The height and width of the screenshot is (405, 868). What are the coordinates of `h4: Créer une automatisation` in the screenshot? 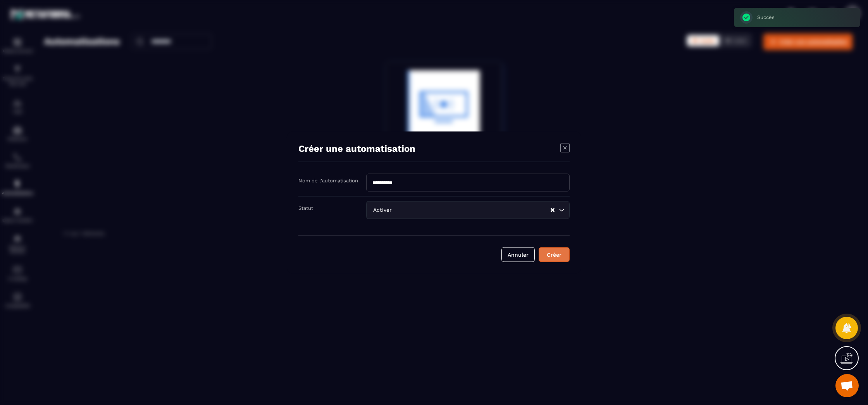 It's located at (357, 149).